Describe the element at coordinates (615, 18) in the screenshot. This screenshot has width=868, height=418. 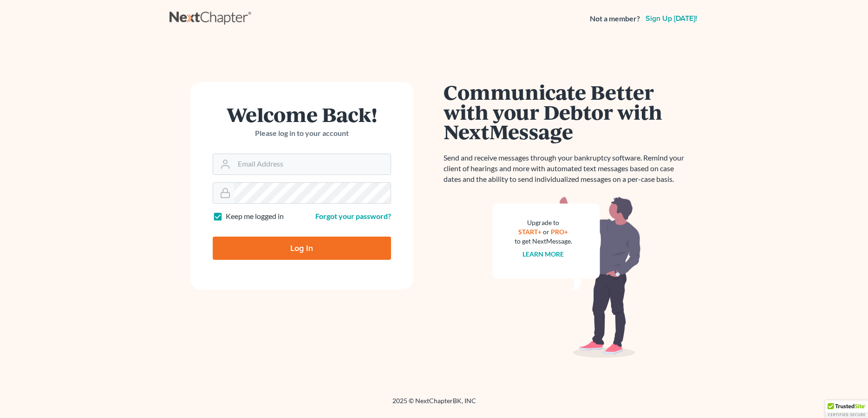
I see `strong: Not a member?` at that location.